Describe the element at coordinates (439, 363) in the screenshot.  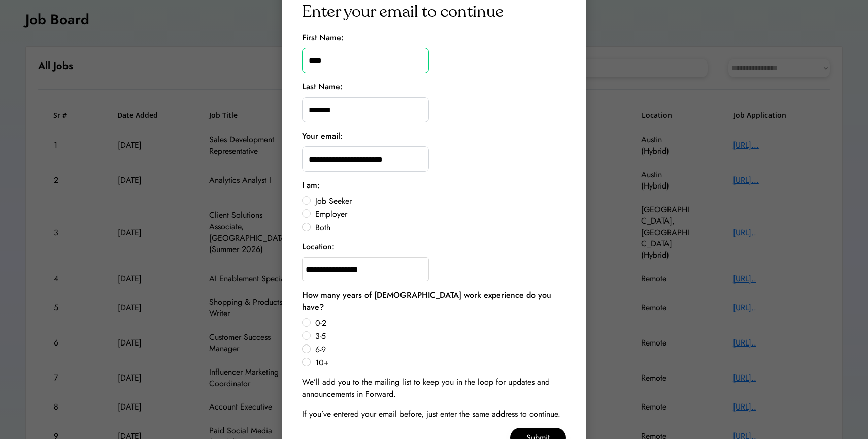
I see `label: 10+` at that location.